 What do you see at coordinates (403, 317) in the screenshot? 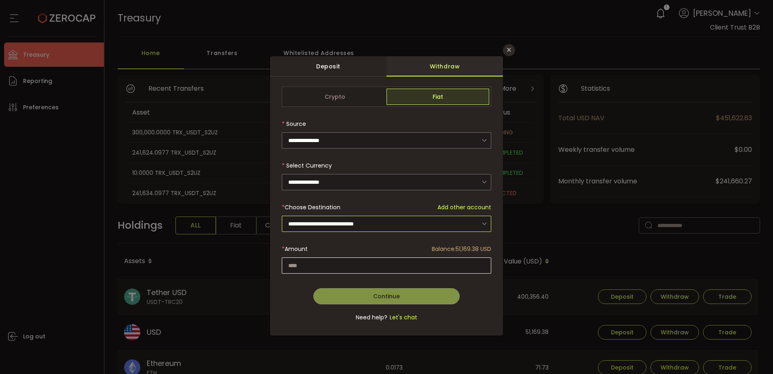
I see `span: Let's chat` at bounding box center [403, 317].